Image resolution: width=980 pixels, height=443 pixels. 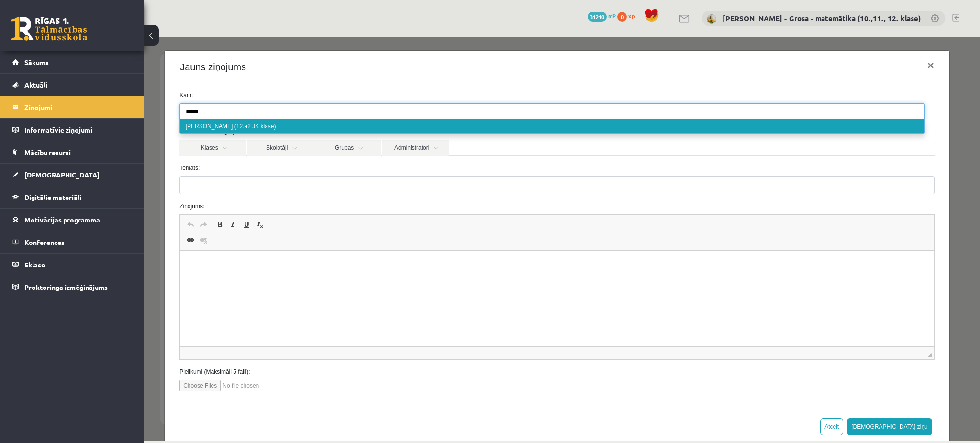 What do you see at coordinates (377, 14) in the screenshot?
I see `body: Rich Text Editor, wiswyg-editor-47433884458720-1760507034-750` at bounding box center [377, 14].